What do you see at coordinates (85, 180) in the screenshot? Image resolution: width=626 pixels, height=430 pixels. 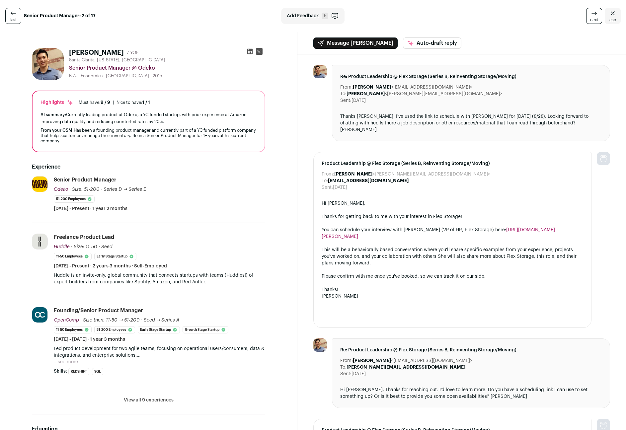 I see `div: Senior Product Manager` at bounding box center [85, 180].